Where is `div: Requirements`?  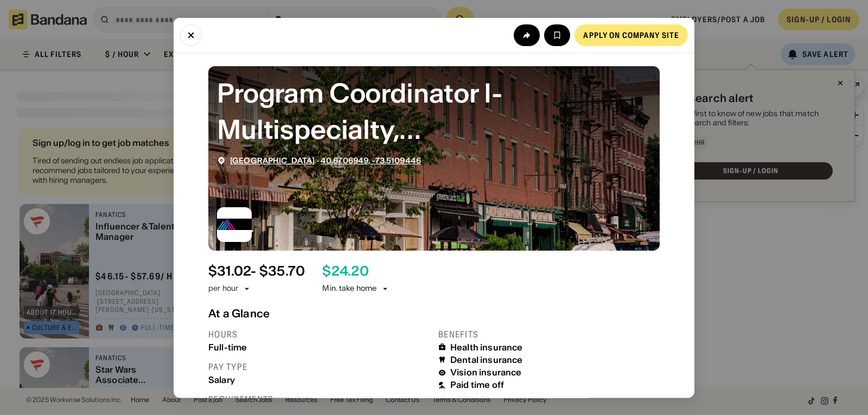
div: Requirements is located at coordinates (319, 398).